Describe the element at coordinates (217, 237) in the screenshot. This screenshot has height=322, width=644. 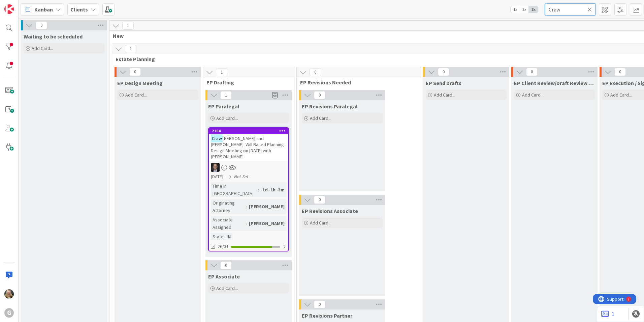
I see `div: State` at that location.